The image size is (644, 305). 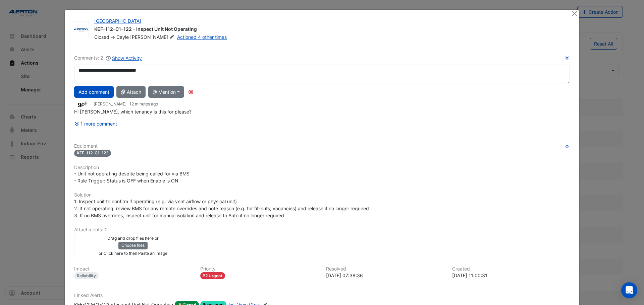 I want to click on span: - Unit not operating despite being called for via BMS - Rule Trigger: Status is OFF when Enable i..., so click(x=132, y=177).